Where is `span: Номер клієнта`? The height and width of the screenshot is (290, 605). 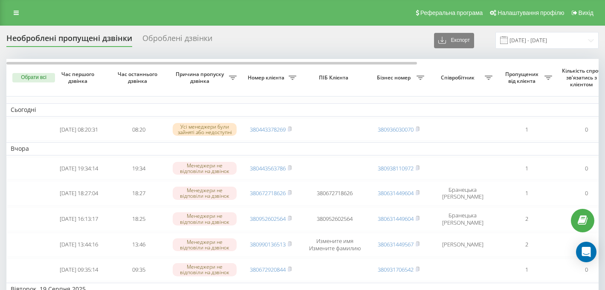 span: Номер клієнта is located at coordinates (267, 78).